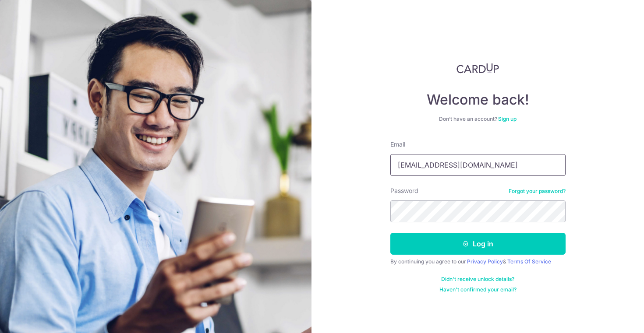 This screenshot has height=333, width=644. I want to click on a: Terms Of Service, so click(529, 262).